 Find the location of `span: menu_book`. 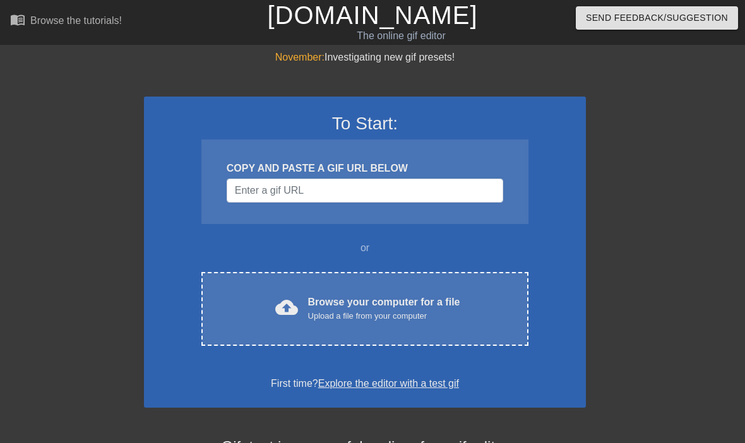

span: menu_book is located at coordinates (18, 20).